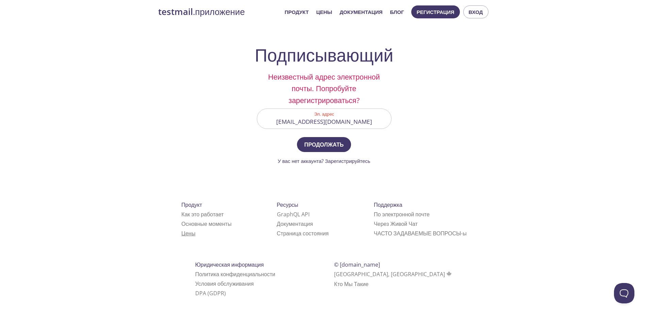 This screenshot has height=317, width=648. I want to click on a: testmail.приложение, so click(219, 12).